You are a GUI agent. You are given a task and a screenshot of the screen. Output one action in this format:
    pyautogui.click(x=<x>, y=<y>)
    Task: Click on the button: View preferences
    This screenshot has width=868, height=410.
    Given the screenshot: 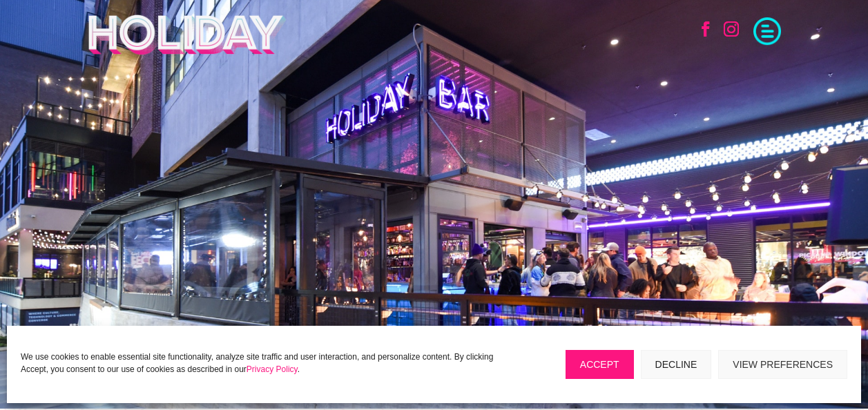 What is the action you would take?
    pyautogui.click(x=782, y=364)
    